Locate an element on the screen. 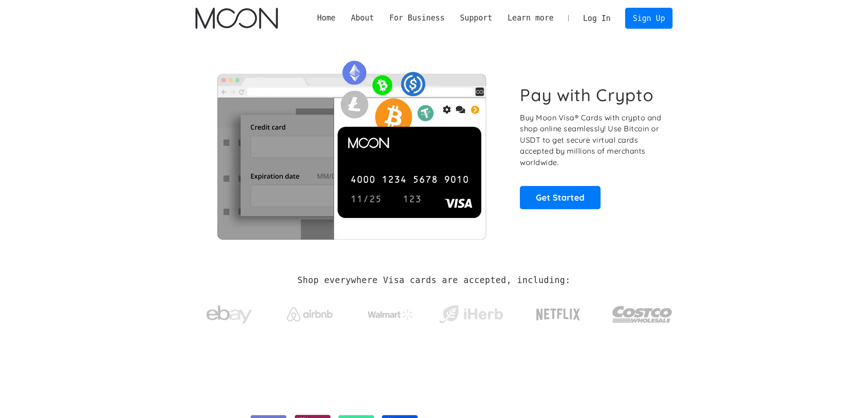 The height and width of the screenshot is (418, 868). a: ebay is located at coordinates (229, 312).